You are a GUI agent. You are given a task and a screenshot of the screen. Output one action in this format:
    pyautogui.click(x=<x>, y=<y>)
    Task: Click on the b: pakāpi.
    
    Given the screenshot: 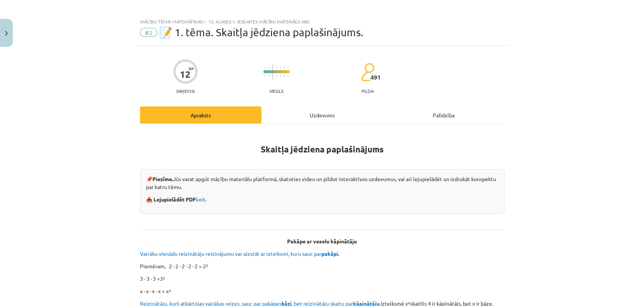 What is the action you would take?
    pyautogui.click(x=330, y=254)
    